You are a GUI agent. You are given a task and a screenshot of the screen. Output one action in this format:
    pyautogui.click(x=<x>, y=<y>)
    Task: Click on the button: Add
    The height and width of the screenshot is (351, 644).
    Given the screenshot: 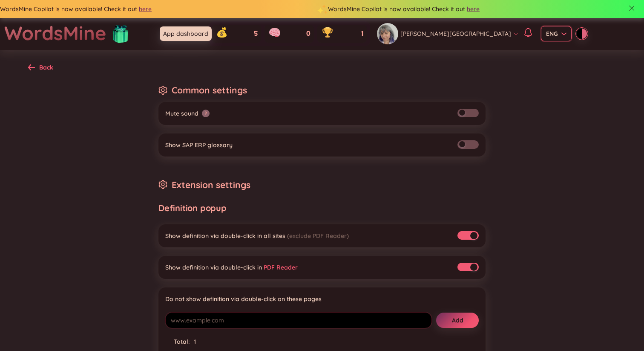 What is the action you would take?
    pyautogui.click(x=458, y=320)
    